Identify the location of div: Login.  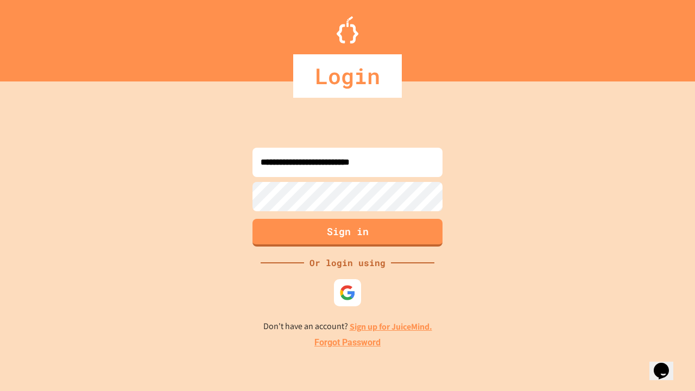
(347, 76).